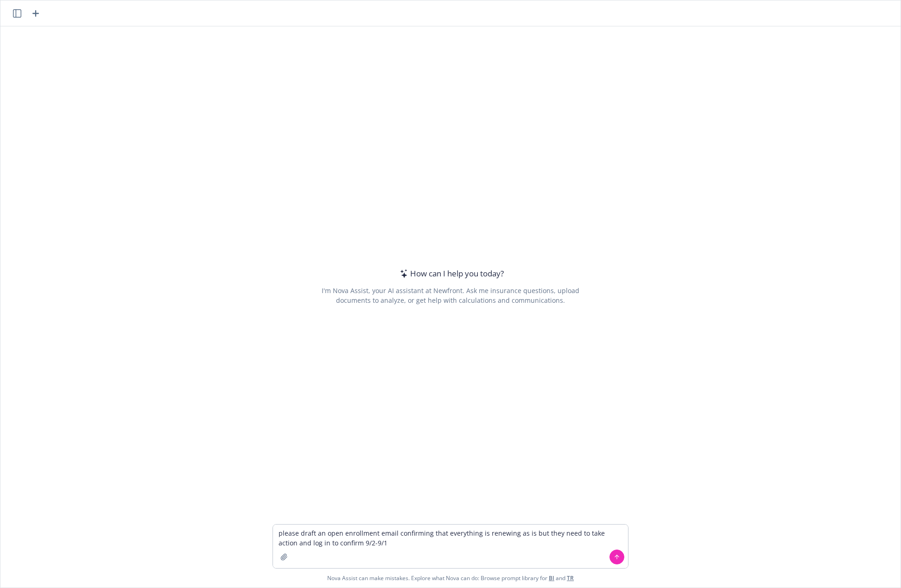 The height and width of the screenshot is (588, 901). I want to click on div: I'm Nova Assist, your AI assistant at Newfront. Ask me insurance questions, upload documents to a..., so click(450, 295).